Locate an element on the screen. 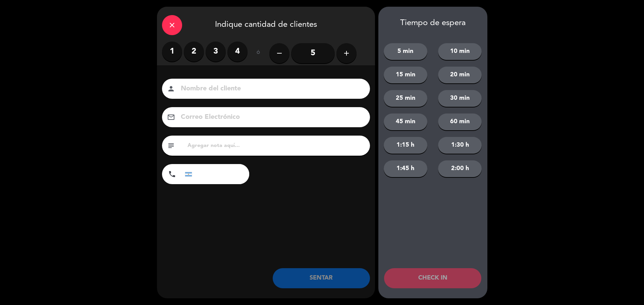  i: close is located at coordinates (172, 25).